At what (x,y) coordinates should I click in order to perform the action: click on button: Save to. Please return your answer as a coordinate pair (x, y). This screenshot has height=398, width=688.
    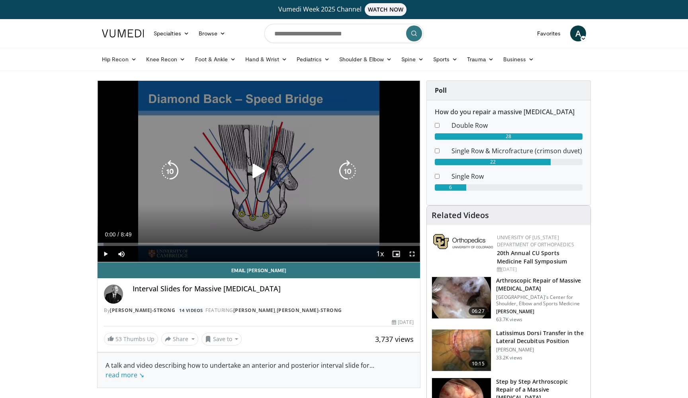
    Looking at the image, I should click on (222, 339).